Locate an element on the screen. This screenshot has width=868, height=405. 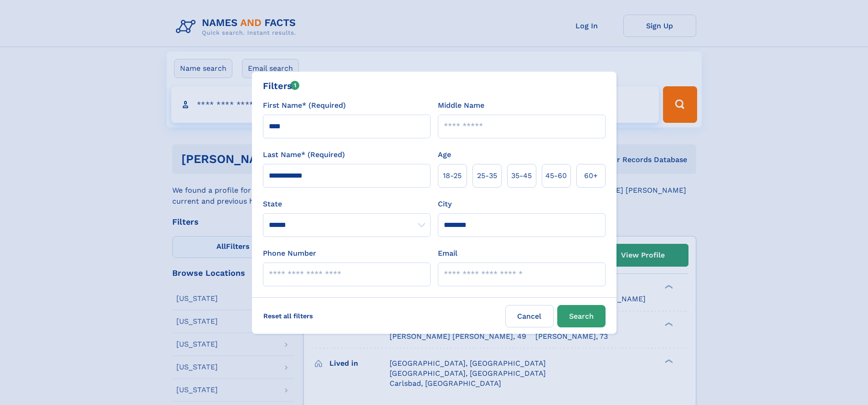
button: Search is located at coordinates (582, 316).